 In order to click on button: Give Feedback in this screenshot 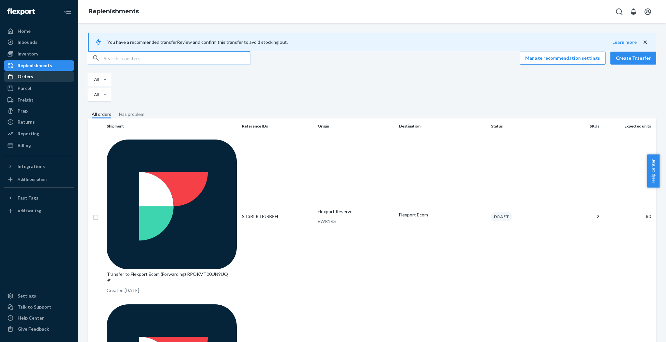, I will do `click(39, 330)`.